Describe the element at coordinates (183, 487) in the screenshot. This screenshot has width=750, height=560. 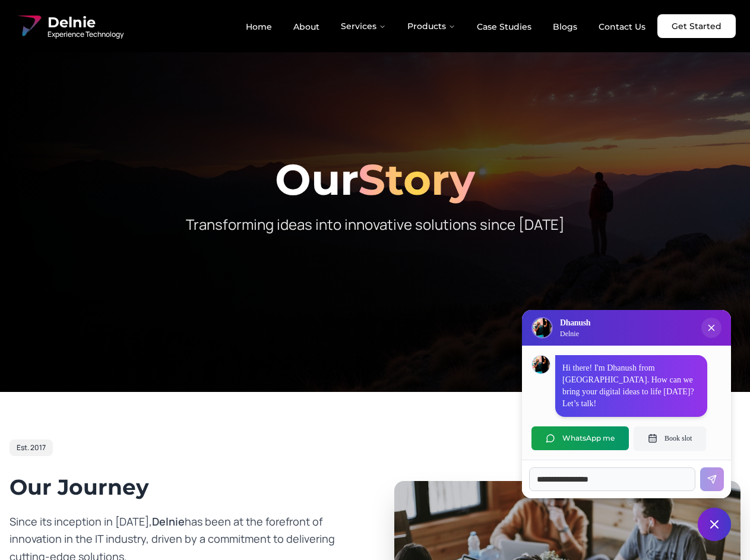
I see `h2: Our Journey` at that location.